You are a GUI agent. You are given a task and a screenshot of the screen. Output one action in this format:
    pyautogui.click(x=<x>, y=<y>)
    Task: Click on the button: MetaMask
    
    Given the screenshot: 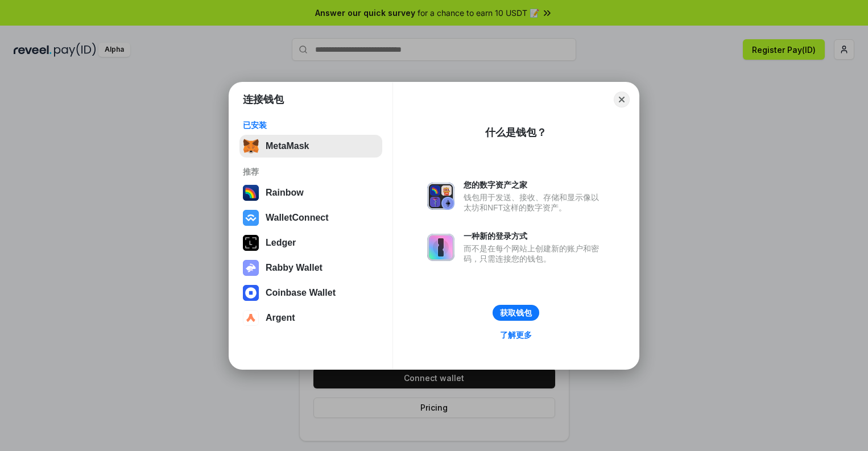 What is the action you would take?
    pyautogui.click(x=311, y=146)
    